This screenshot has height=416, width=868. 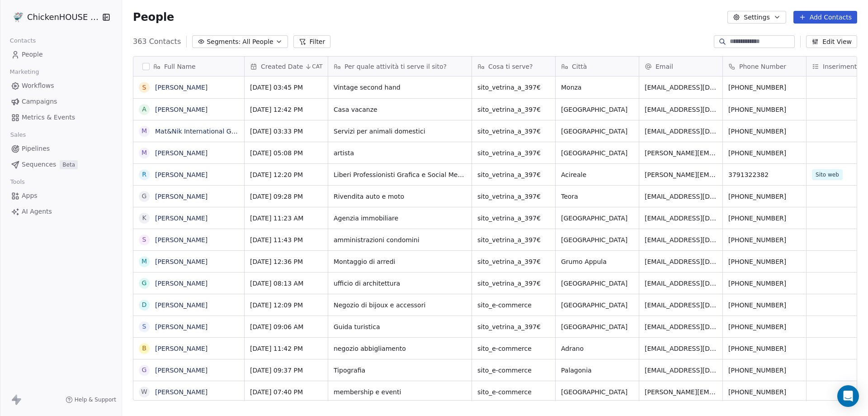 What do you see at coordinates (37, 211) in the screenshot?
I see `span: AI Agents` at bounding box center [37, 211].